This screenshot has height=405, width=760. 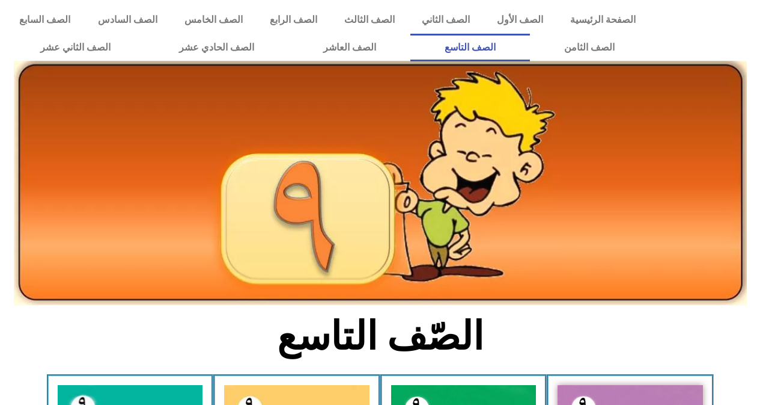 I want to click on a: الصف الخامس, so click(x=213, y=20).